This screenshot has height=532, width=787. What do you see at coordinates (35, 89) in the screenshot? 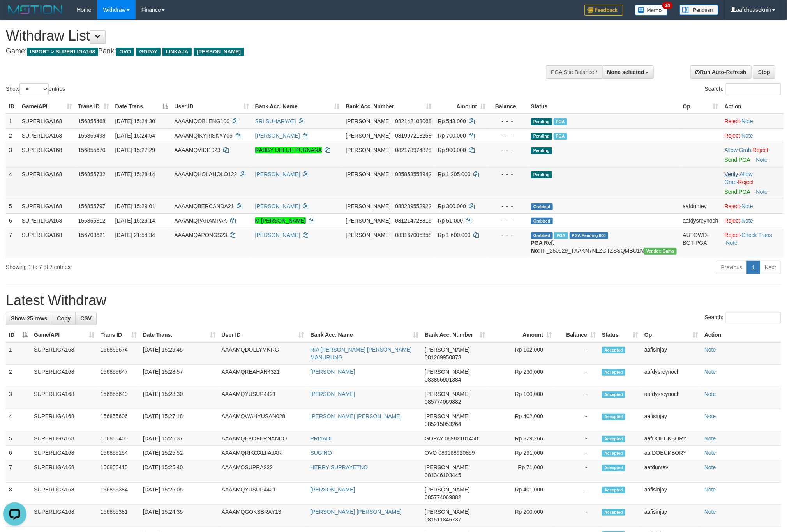
I see `label: Show entries` at bounding box center [35, 89].